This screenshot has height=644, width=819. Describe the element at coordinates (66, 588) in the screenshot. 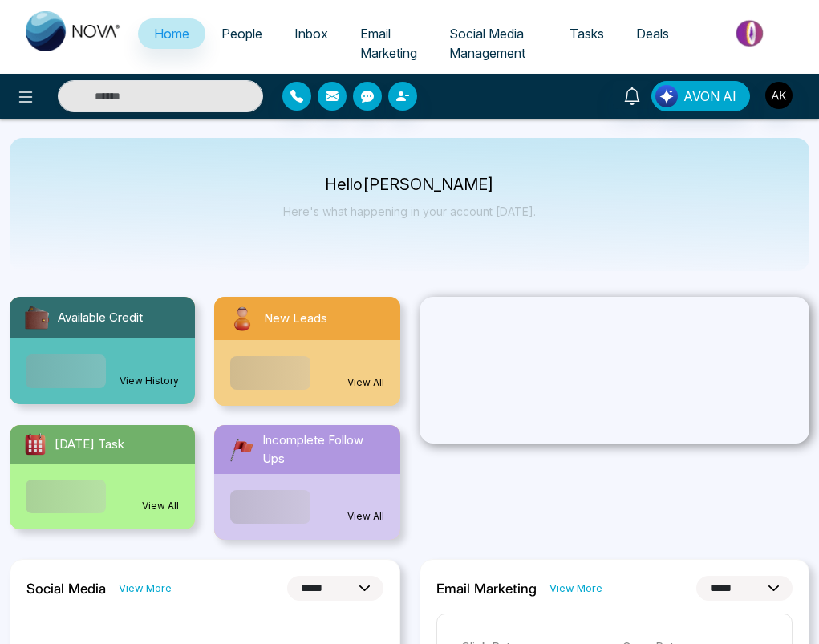

I see `h2: Social Media` at that location.